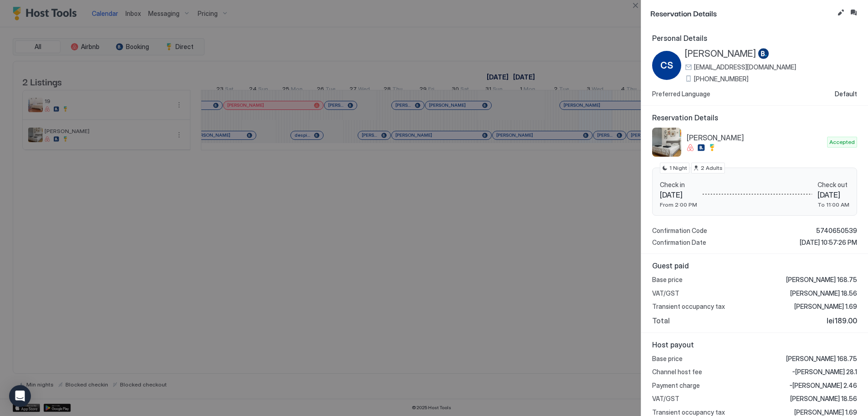 The image size is (868, 416). What do you see at coordinates (667, 65) in the screenshot?
I see `span: CS` at bounding box center [667, 65].